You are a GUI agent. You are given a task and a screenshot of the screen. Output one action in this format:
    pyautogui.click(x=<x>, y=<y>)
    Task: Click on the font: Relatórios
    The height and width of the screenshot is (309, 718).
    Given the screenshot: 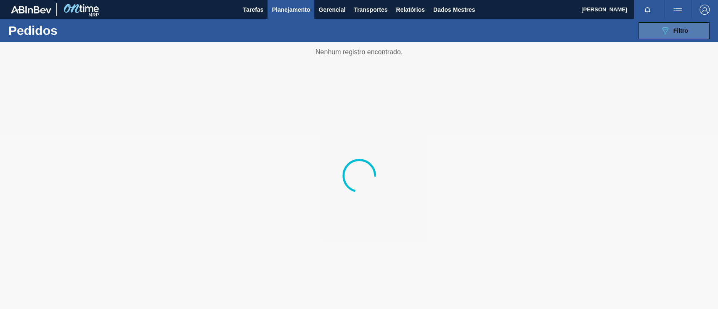 What is the action you would take?
    pyautogui.click(x=410, y=10)
    